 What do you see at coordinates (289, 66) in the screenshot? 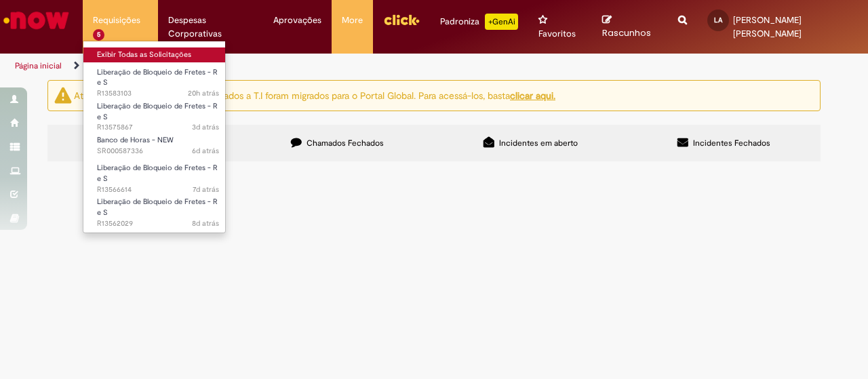
I see `ul: Trilhas de página` at bounding box center [289, 66].